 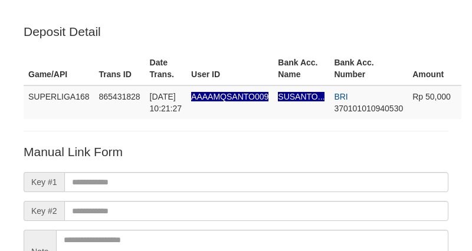 What do you see at coordinates (44, 211) in the screenshot?
I see `span: Key #2` at bounding box center [44, 211].